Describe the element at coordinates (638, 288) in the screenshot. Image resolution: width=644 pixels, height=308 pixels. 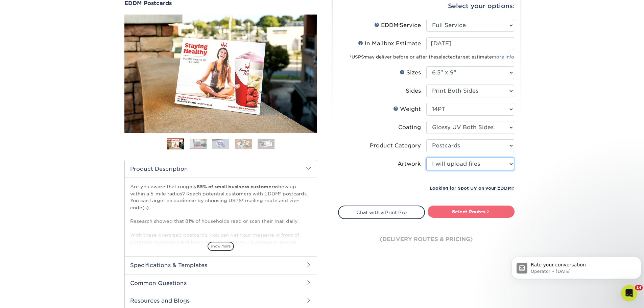
I see `span: 14` at that location.